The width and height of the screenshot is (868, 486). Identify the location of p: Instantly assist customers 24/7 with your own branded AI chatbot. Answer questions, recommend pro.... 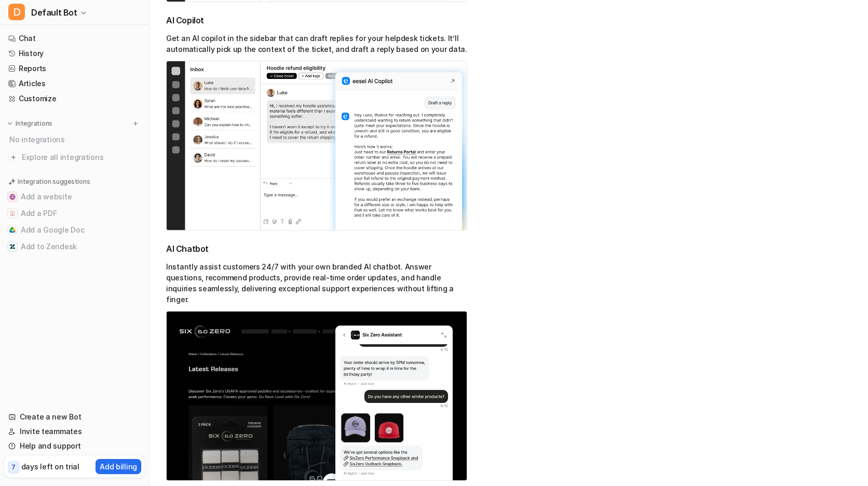
(317, 283).